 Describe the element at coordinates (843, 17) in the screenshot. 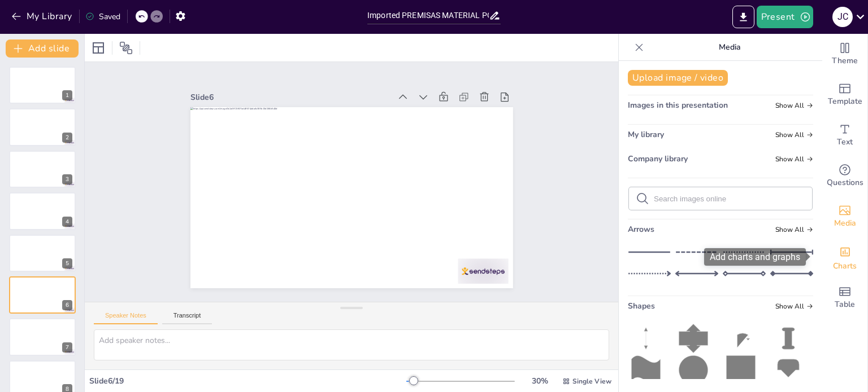

I see `div: J C` at that location.